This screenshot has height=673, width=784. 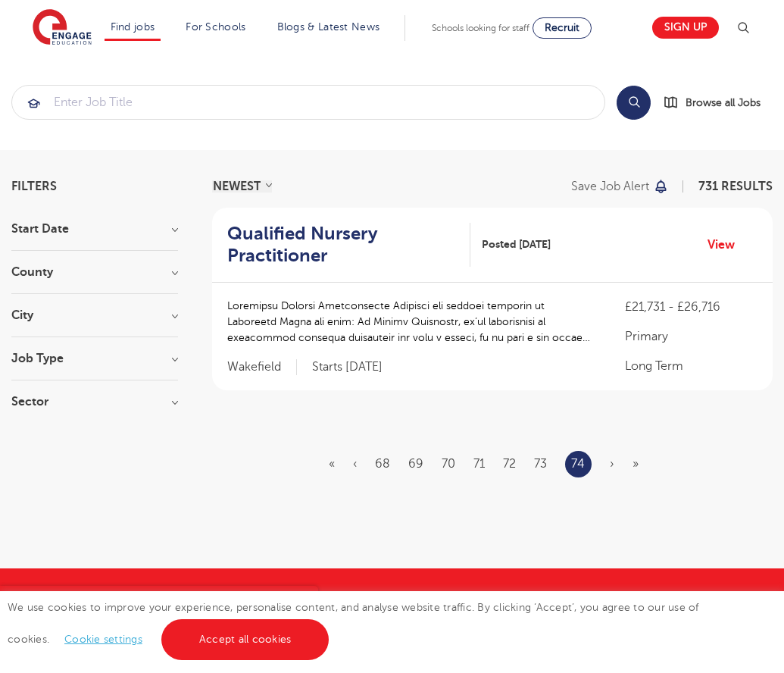 I want to click on a: Qualified Nursery Practitioner, so click(x=348, y=245).